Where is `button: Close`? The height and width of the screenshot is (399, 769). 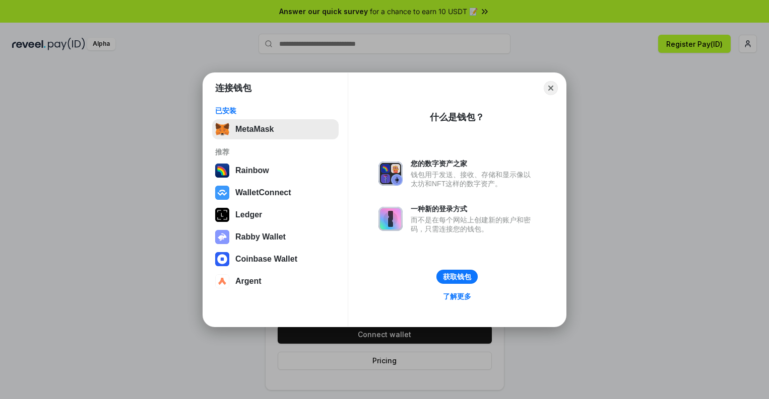
button: Close is located at coordinates (551, 88).